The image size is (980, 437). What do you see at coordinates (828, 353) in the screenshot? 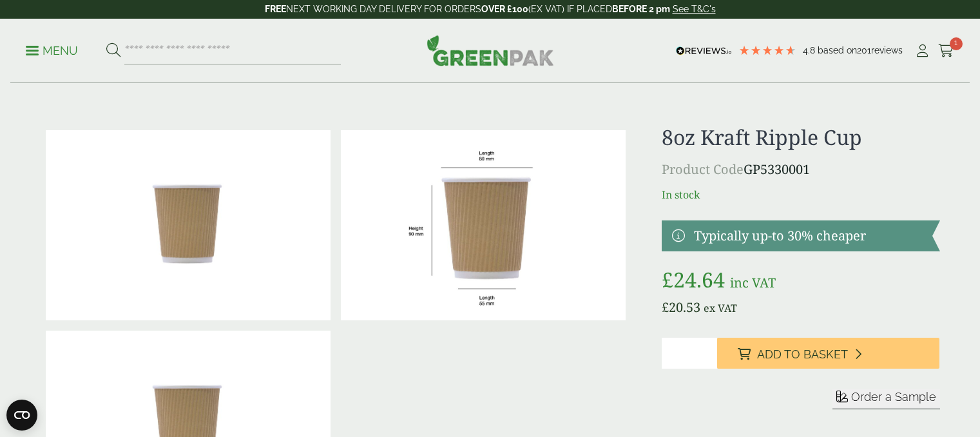
I see `button: Add to Basket` at bounding box center [828, 353].